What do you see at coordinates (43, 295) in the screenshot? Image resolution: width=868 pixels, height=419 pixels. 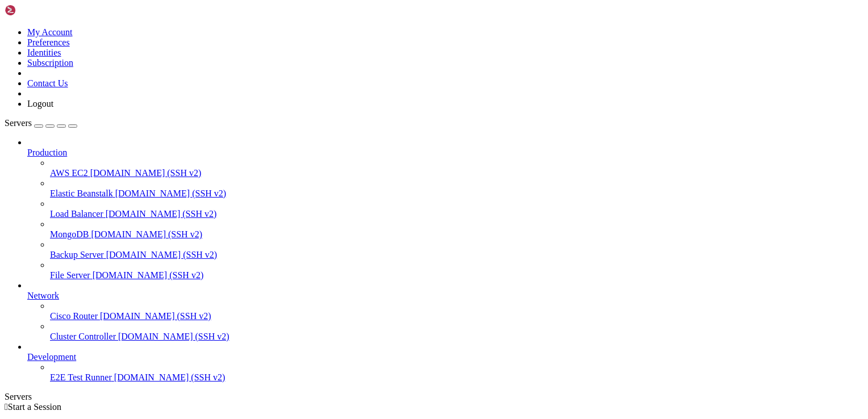 I see `span: Network` at bounding box center [43, 295].